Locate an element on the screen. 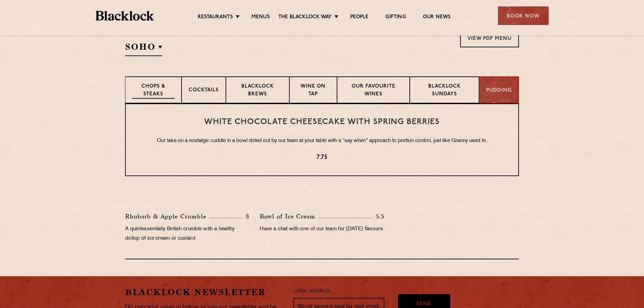 The height and width of the screenshot is (308, 644). p: 8 is located at coordinates (246, 216).